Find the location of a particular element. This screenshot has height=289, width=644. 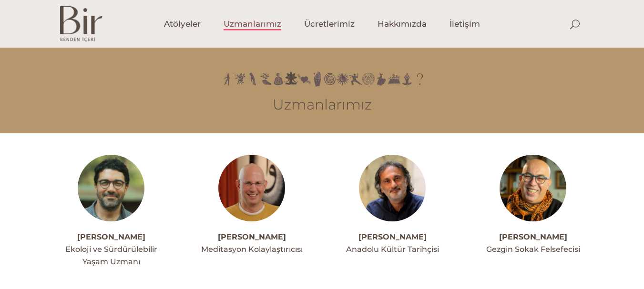

span: Ekoloji ve Sürdürülebilir Yaşam Uzmanı is located at coordinates (111, 255).